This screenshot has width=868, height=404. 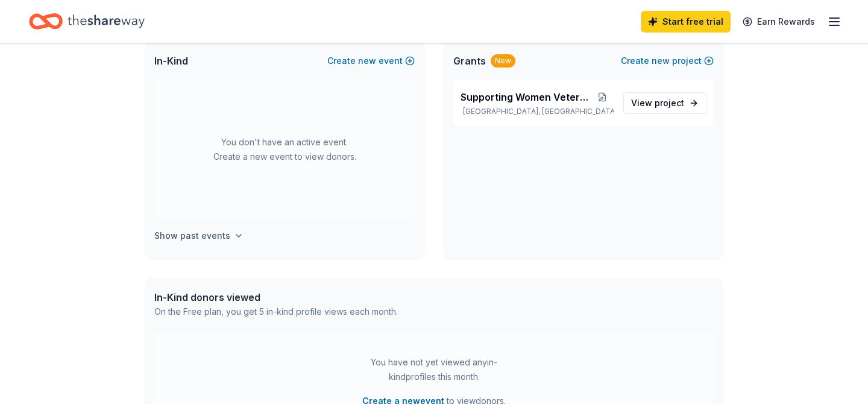 What do you see at coordinates (276, 297) in the screenshot?
I see `div: In-Kind donors viewed` at bounding box center [276, 297].